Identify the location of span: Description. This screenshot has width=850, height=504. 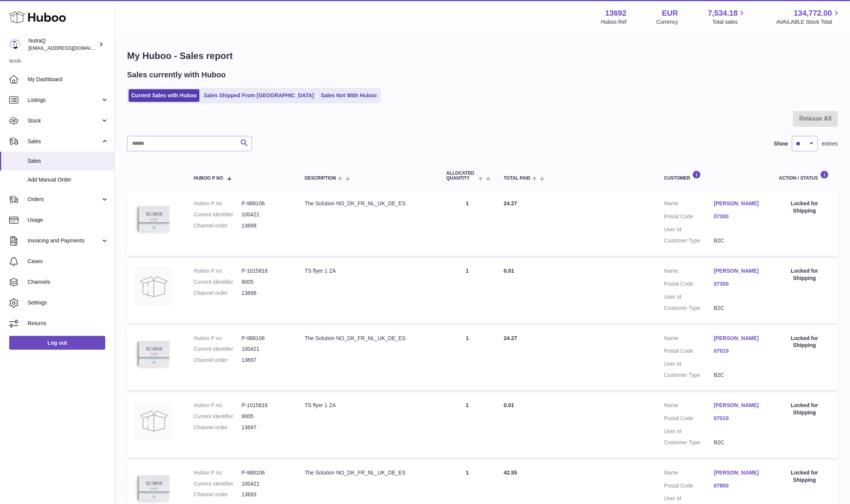
(320, 178).